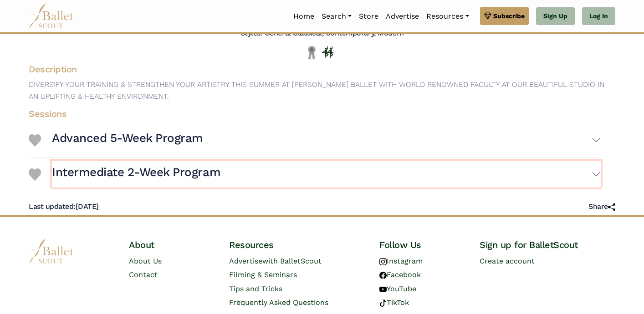  What do you see at coordinates (393, 302) in the screenshot?
I see `a: TikTok` at bounding box center [393, 302].